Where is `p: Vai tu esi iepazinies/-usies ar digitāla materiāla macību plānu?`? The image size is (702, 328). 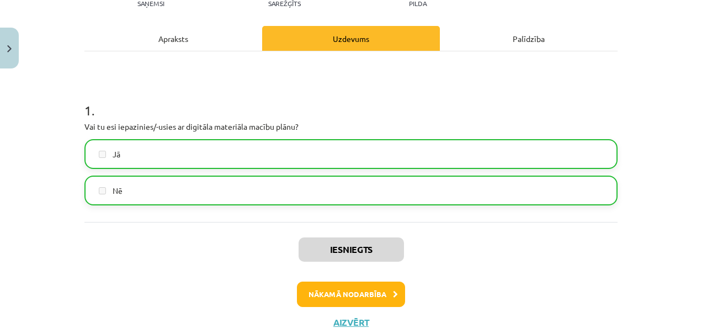
p: Vai tu esi iepazinies/-usies ar digitāla materiāla macību plānu? is located at coordinates (351, 126).